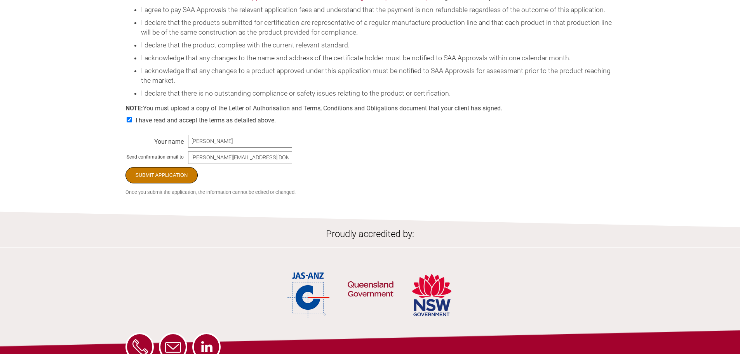 The height and width of the screenshot is (354, 740). Describe the element at coordinates (155, 156) in the screenshot. I see `div: Send confirmation email to` at that location.